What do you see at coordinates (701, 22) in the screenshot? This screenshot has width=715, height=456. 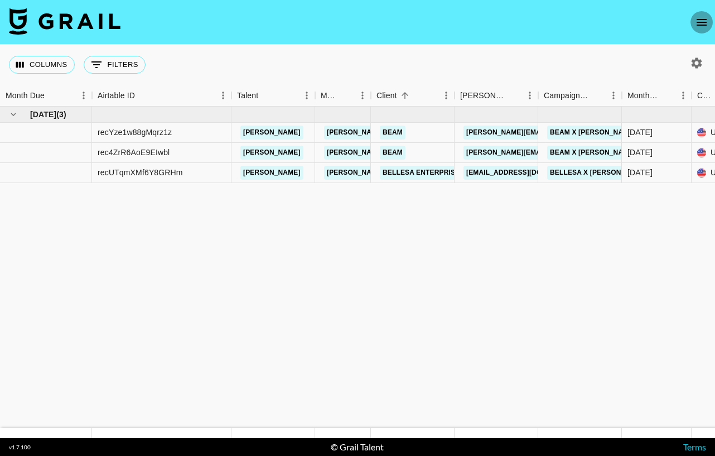 I see `button: open drawer` at bounding box center [701, 22].